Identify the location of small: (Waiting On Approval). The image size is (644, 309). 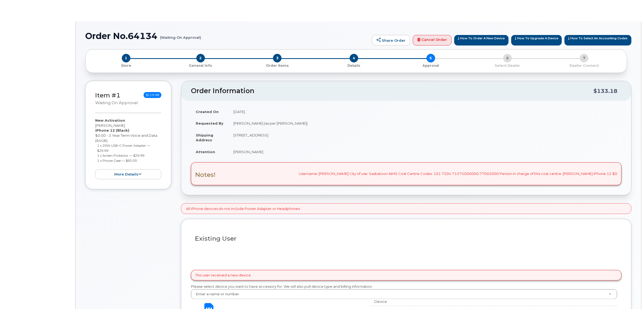
(180, 35).